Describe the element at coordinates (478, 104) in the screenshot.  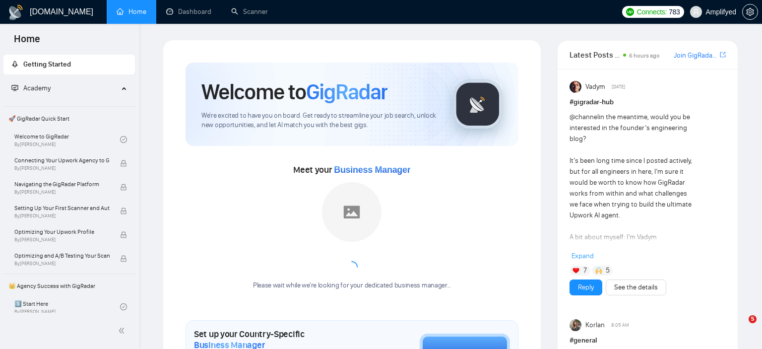
I see `img: gigradar-logo.png` at that location.